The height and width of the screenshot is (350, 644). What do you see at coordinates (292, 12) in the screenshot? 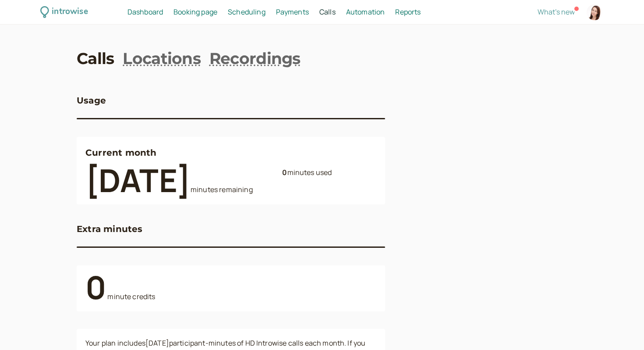
I see `span: Payments` at bounding box center [292, 12].